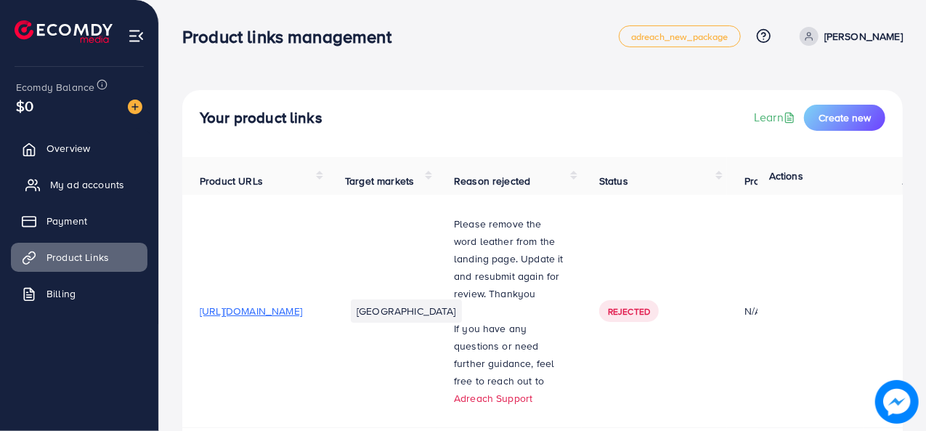 The height and width of the screenshot is (431, 926). I want to click on img: logo, so click(63, 31).